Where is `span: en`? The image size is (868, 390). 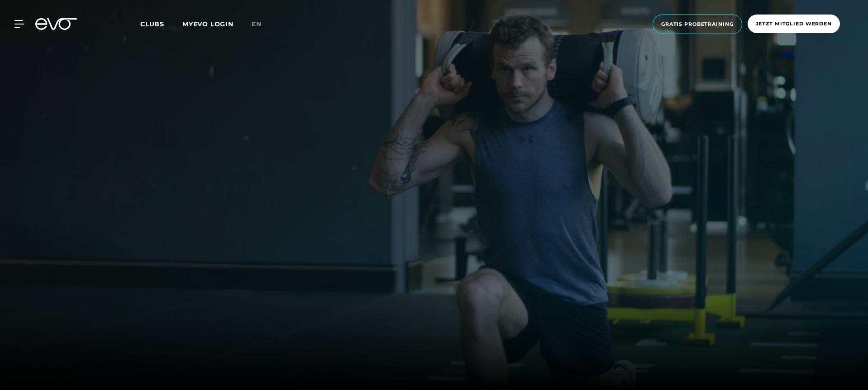
span: en is located at coordinates (257, 24).